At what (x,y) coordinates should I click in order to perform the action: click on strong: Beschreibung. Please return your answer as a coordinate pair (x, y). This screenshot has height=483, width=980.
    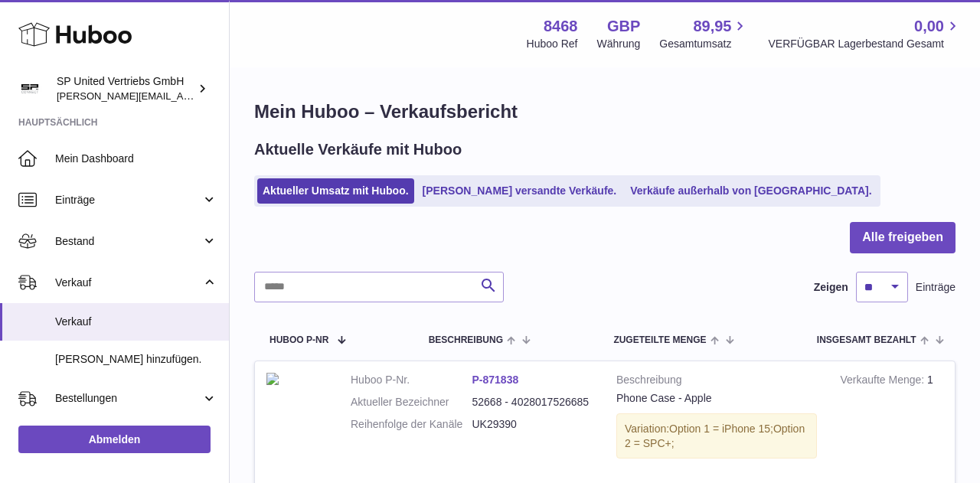
    Looking at the image, I should click on (717, 382).